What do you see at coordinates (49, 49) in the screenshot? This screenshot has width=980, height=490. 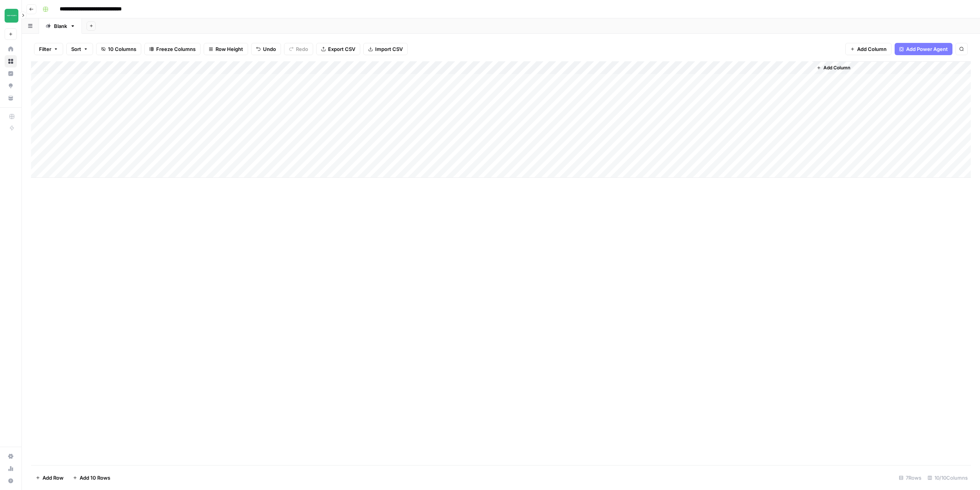 I see `button: Filter` at bounding box center [49, 49].